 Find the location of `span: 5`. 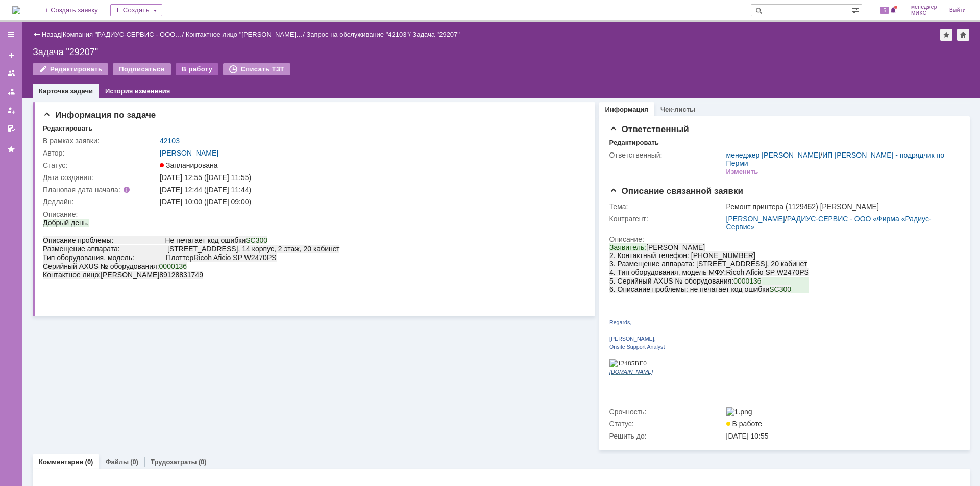

span: 5 is located at coordinates (884, 10).